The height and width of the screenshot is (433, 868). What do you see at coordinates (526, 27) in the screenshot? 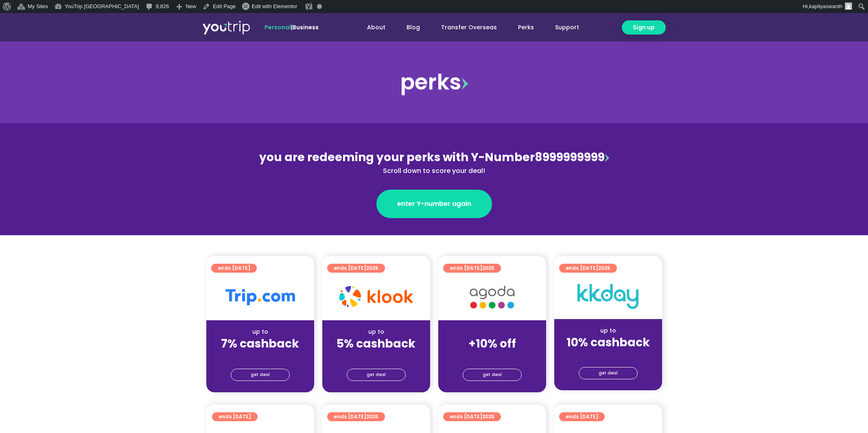
I see `a: Perks` at bounding box center [526, 27].